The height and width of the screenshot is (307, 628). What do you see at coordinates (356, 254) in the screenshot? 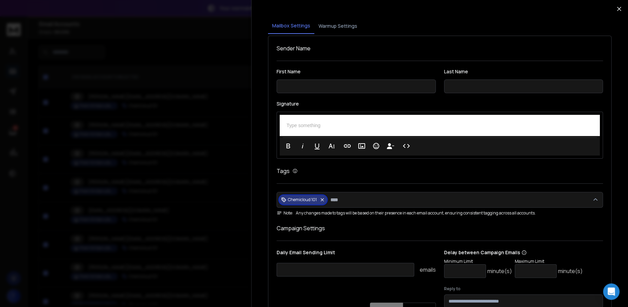
I see `p: Daily Email Sending Limit` at bounding box center [356, 254].